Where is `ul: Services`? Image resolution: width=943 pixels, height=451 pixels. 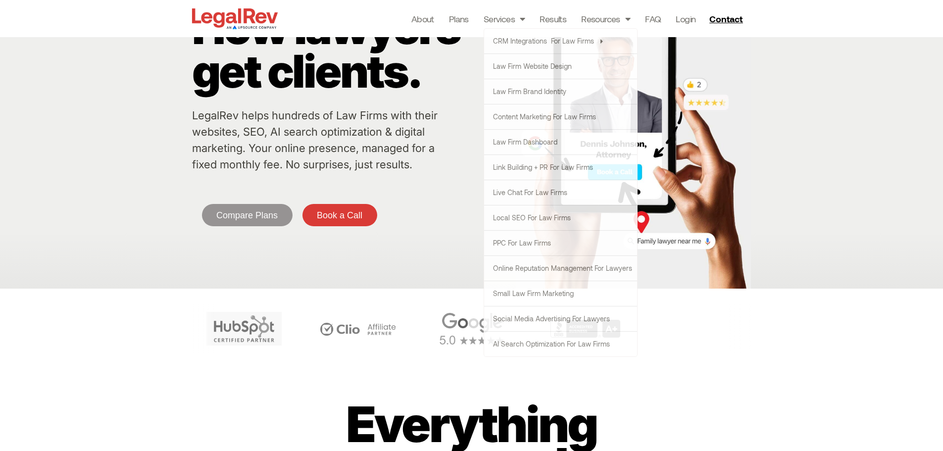 ul: Services is located at coordinates (560, 192).